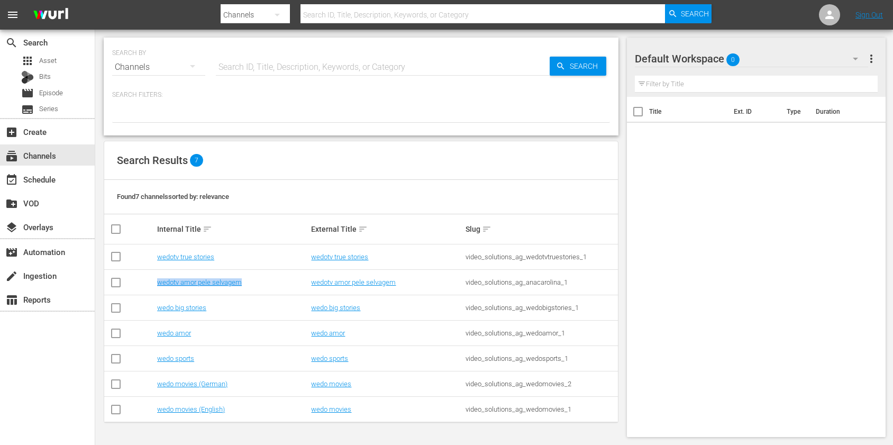 This screenshot has width=893, height=445. What do you see at coordinates (795, 112) in the screenshot?
I see `th: Type` at bounding box center [795, 112].